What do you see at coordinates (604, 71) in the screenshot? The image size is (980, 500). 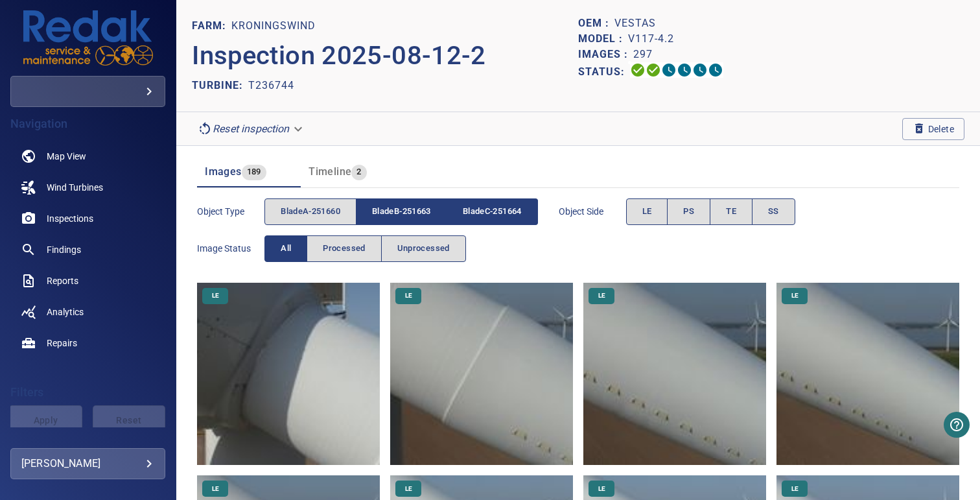 I see `p: Status:` at bounding box center [604, 71].